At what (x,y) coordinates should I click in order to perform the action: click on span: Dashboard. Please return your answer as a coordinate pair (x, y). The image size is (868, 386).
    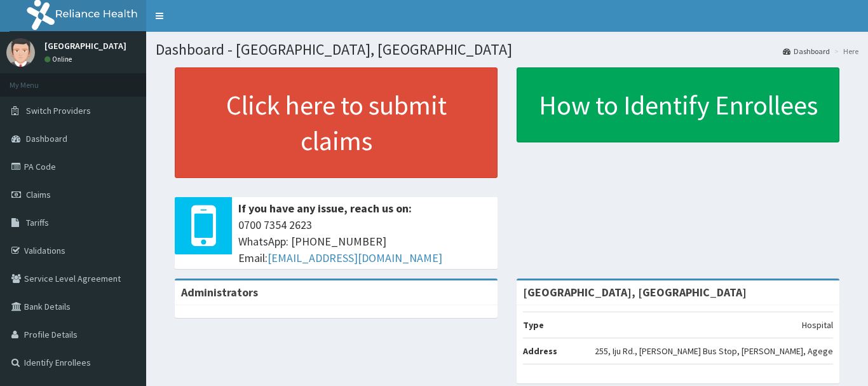
    Looking at the image, I should click on (46, 138).